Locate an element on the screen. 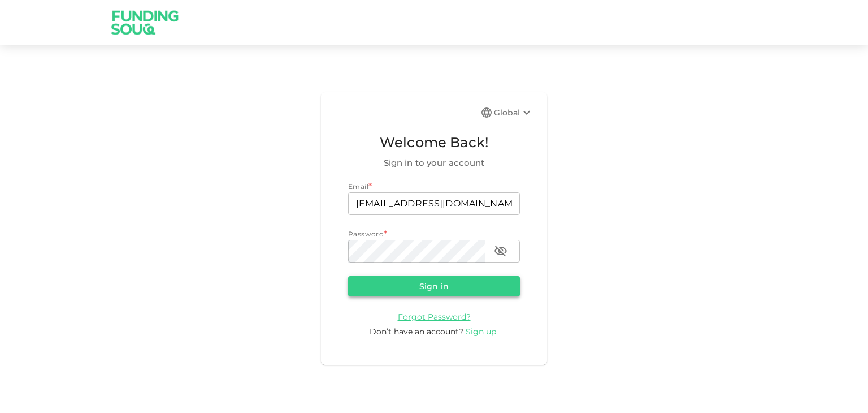 The height and width of the screenshot is (413, 868). span: Don’t have an account? is located at coordinates (417, 332).